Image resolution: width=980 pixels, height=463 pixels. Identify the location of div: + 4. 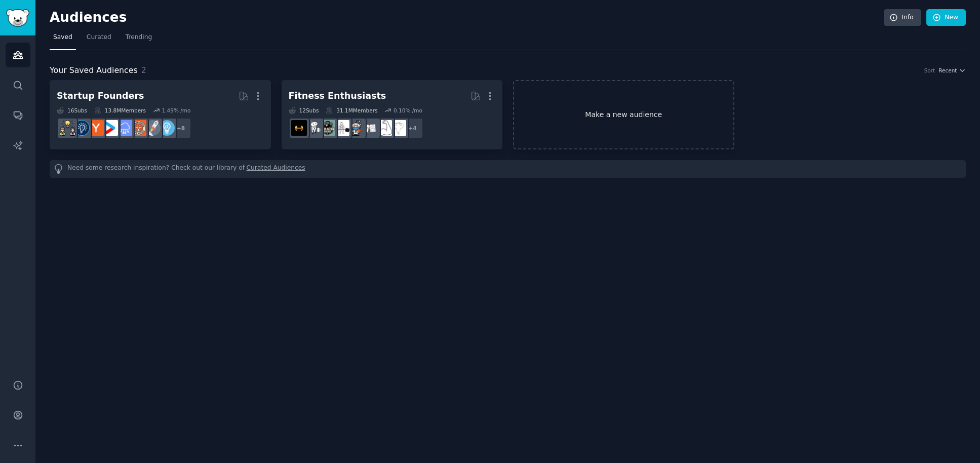
(413, 128).